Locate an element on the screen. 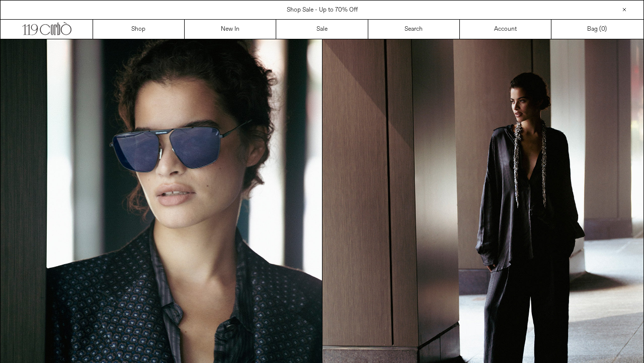 Image resolution: width=644 pixels, height=363 pixels. a: Shop is located at coordinates (139, 30).